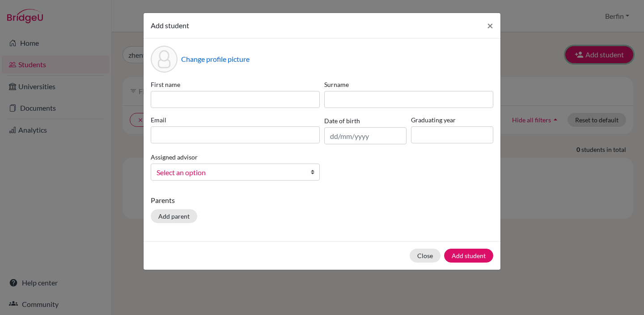 The height and width of the screenshot is (315, 644). I want to click on span: Select an option, so click(230, 172).